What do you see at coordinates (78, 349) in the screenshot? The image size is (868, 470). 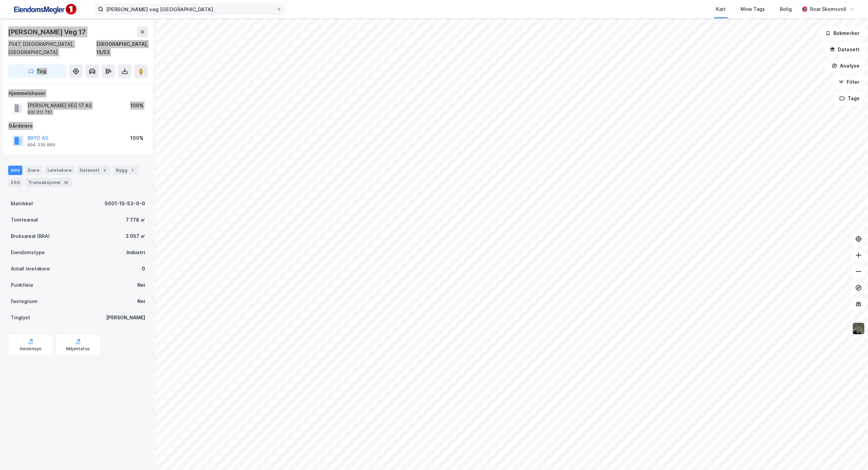 I see `div: Miljøstatus` at bounding box center [78, 349].